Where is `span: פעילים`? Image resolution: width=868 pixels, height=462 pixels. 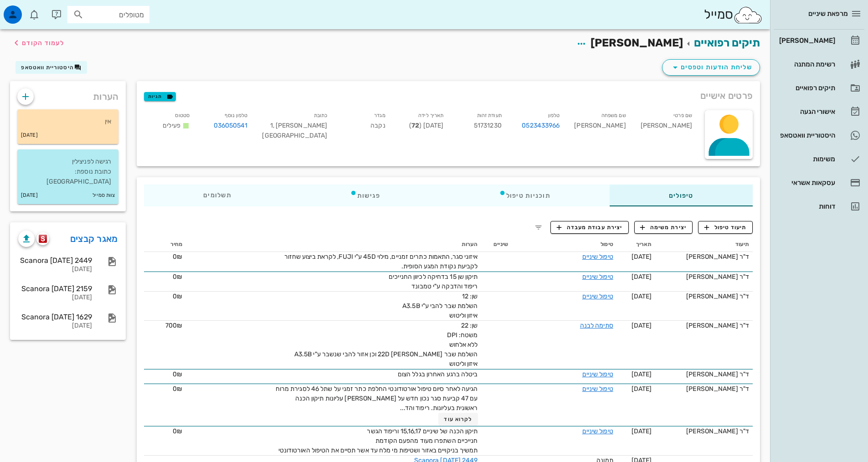 span: פעילים is located at coordinates (172, 125).